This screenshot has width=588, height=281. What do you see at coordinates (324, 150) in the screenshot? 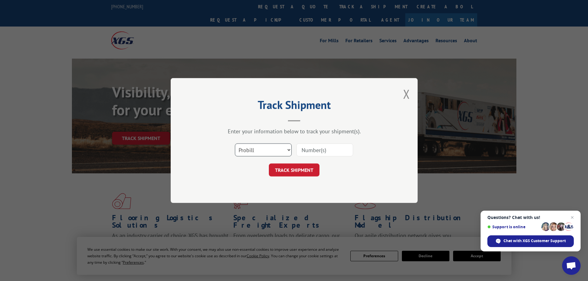
I see `input: Number(s)` at bounding box center [324, 150].